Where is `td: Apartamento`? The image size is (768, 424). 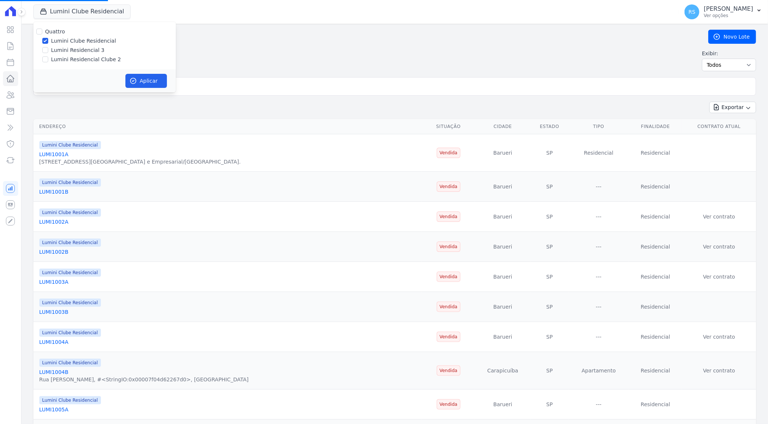
td: Apartamento is located at coordinates (599, 371).